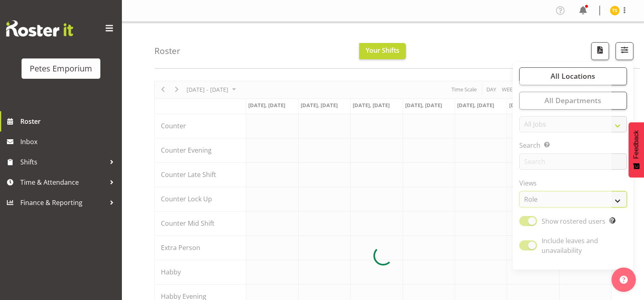  What do you see at coordinates (636, 150) in the screenshot?
I see `button: Feedback - Show survey` at bounding box center [636, 150].